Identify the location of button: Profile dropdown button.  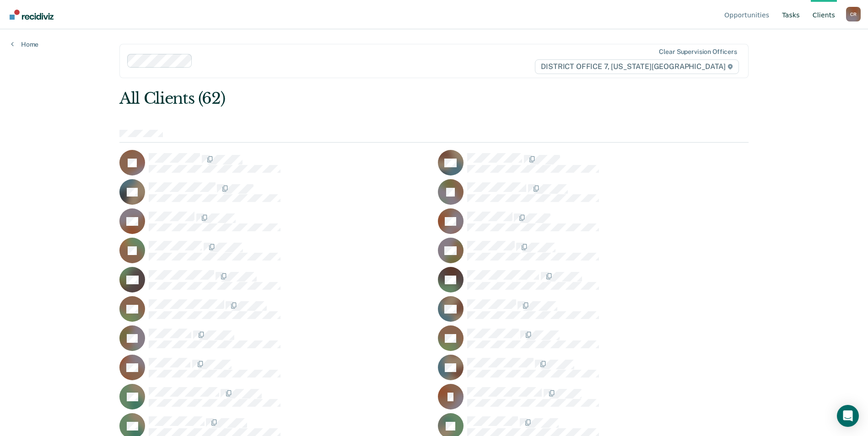
(853, 14).